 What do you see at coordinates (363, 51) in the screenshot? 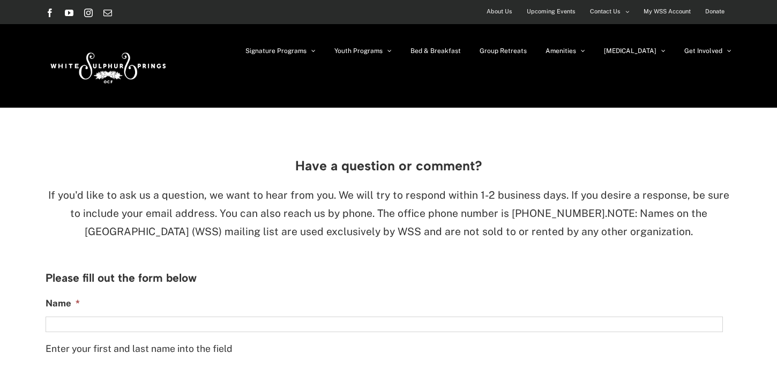
I see `a: Youth Programs` at bounding box center [363, 51].